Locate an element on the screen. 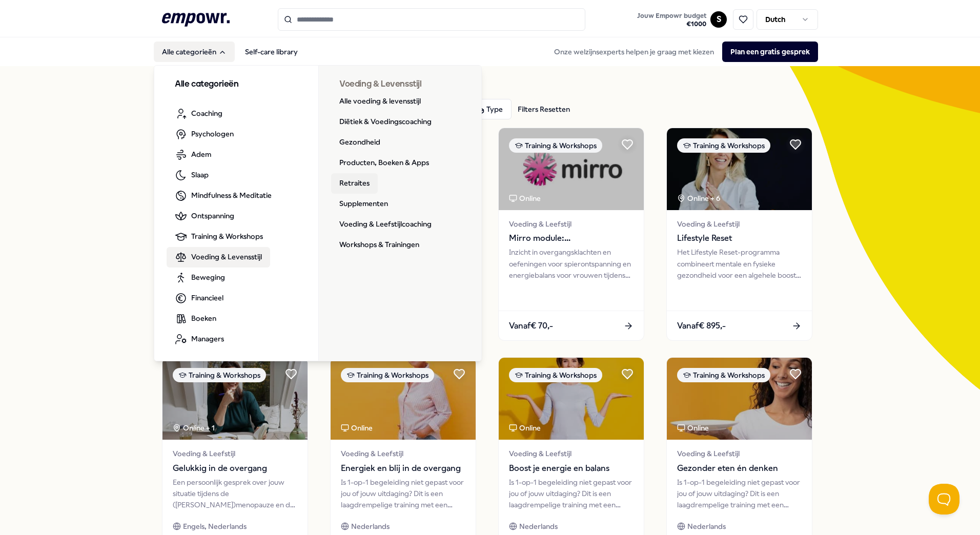 The height and width of the screenshot is (535, 980). span: € 1000 is located at coordinates (671, 24).